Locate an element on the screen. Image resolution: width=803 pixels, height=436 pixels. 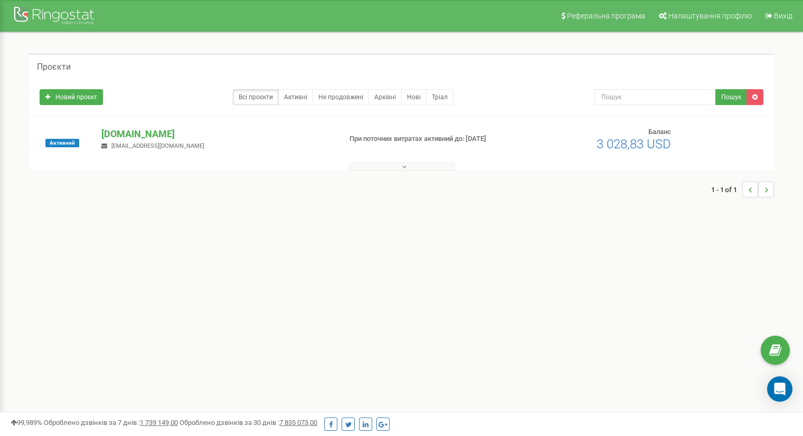
span: 3 028,83 USD is located at coordinates (633, 144).